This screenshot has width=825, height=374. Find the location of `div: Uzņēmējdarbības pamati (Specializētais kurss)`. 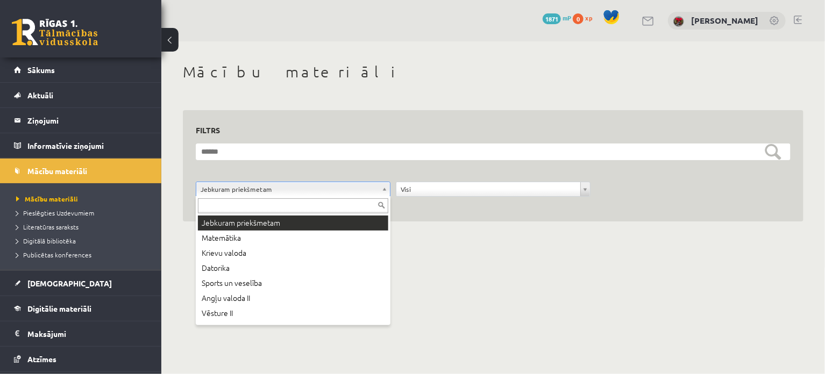

div: Uzņēmējdarbības pamati (Specializētais kurss) is located at coordinates (293, 329).